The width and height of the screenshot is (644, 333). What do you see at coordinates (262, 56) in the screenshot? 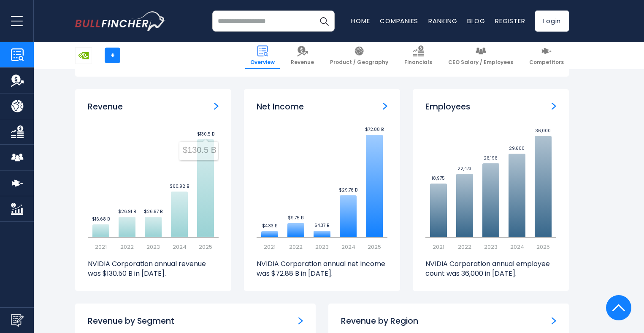
I see `a: Overview` at bounding box center [262, 56].